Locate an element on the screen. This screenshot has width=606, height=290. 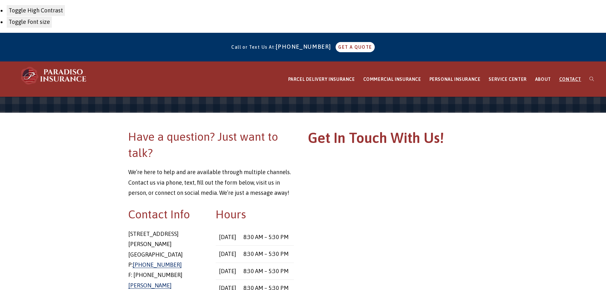
h2: Hours is located at coordinates (255, 214).